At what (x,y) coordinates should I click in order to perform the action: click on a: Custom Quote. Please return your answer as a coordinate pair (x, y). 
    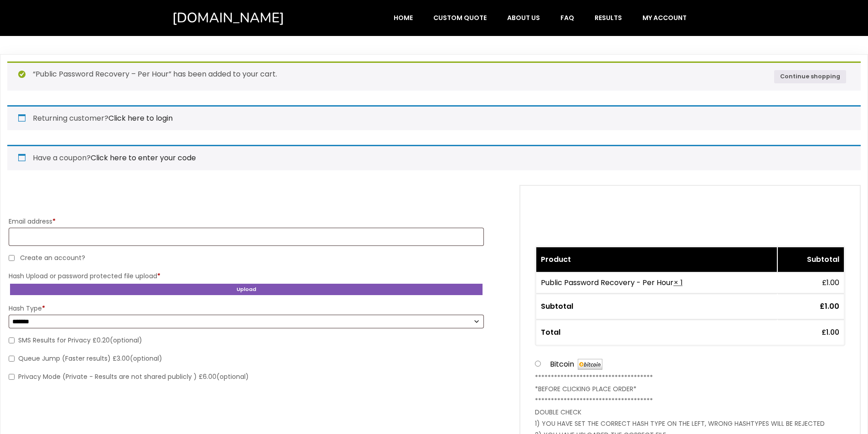
    Looking at the image, I should click on (460, 18).